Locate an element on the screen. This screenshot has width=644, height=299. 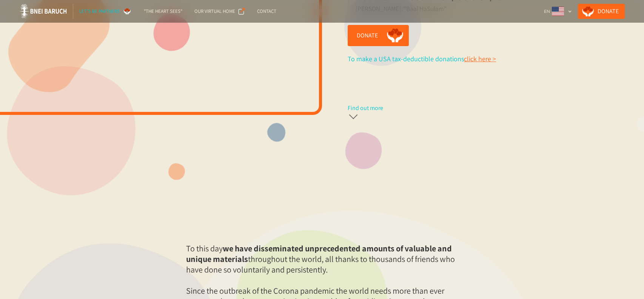
div: Let's be partners is located at coordinates (99, 12).